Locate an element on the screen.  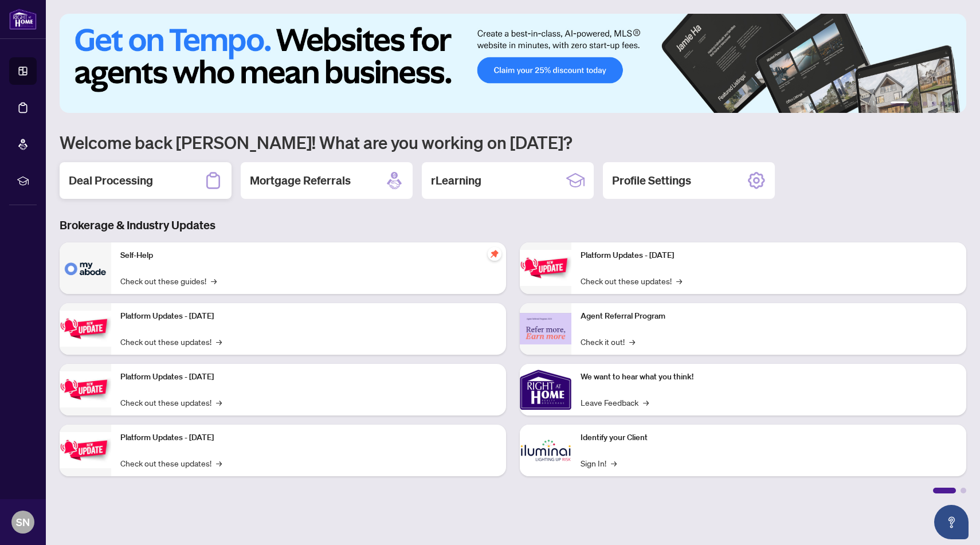
p: Self-Help is located at coordinates (308, 256).